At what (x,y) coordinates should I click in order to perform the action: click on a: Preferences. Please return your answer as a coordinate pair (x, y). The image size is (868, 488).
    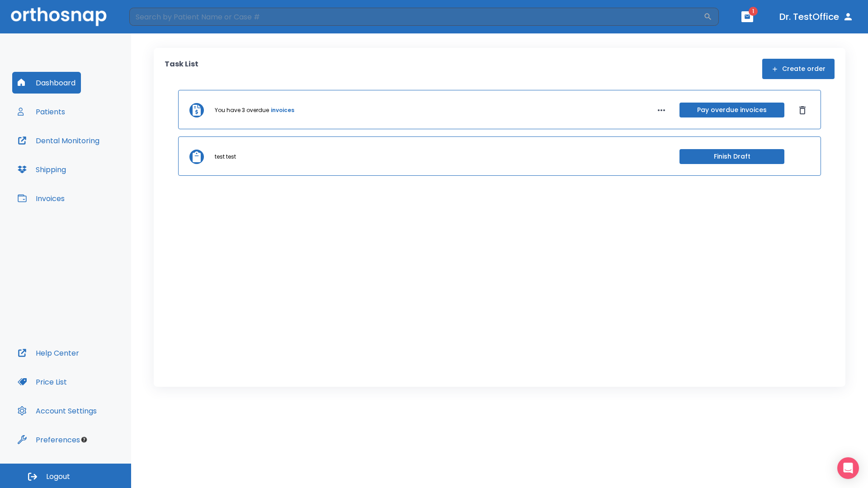
    Looking at the image, I should click on (49, 440).